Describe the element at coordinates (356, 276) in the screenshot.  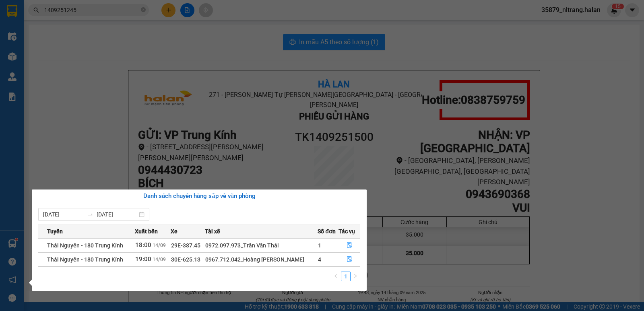
I see `li: Next Page` at that location.